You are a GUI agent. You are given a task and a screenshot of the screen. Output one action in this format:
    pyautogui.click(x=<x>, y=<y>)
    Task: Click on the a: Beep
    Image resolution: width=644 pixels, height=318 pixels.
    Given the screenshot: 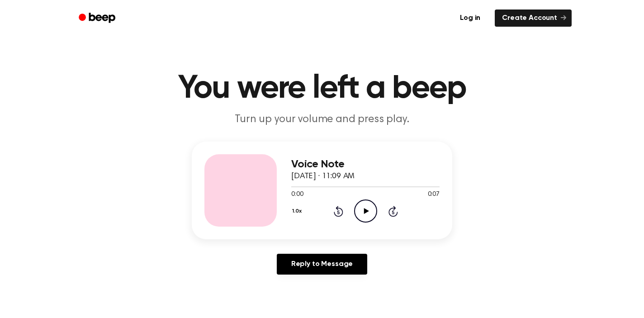 What is the action you would take?
    pyautogui.click(x=97, y=18)
    